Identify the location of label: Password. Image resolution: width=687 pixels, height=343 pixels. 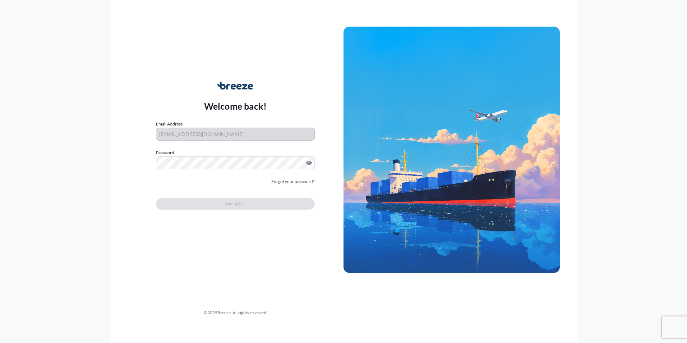
(235, 153).